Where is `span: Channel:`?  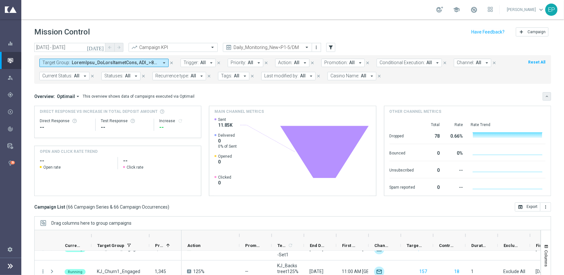 span: Channel: is located at coordinates (465, 63).